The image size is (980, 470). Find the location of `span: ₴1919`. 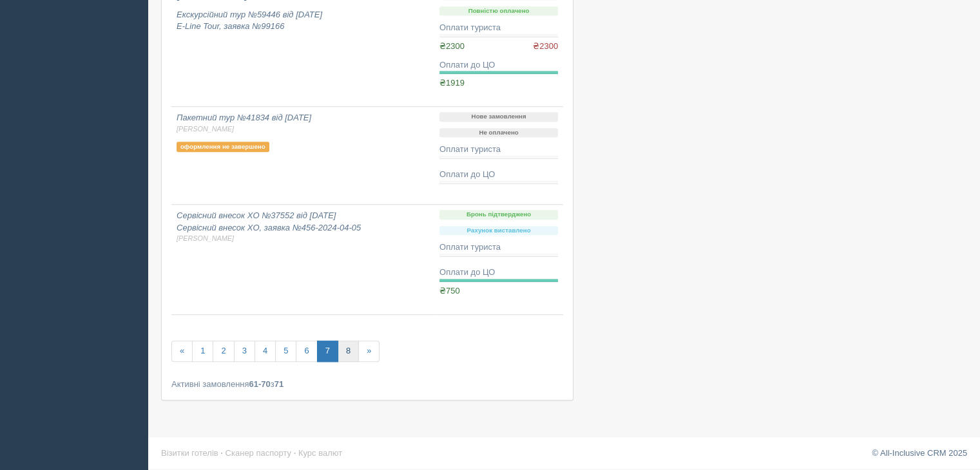

span: ₴1919 is located at coordinates (452, 83).